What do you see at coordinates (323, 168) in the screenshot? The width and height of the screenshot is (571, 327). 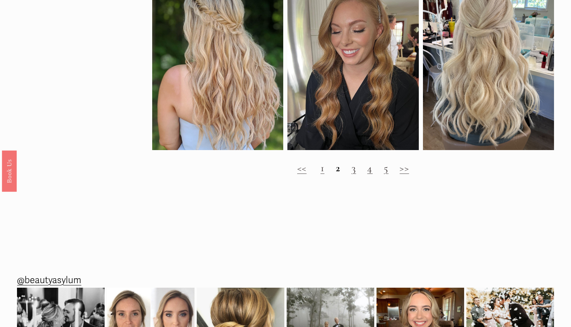 I see `a: 1` at bounding box center [323, 168].